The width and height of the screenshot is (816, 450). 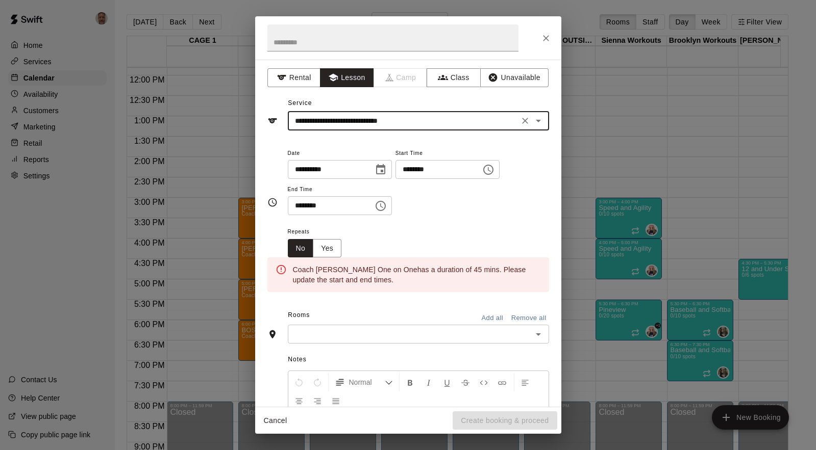 What do you see at coordinates (272, 335) in the screenshot?
I see `svg: Rooms` at bounding box center [272, 335].